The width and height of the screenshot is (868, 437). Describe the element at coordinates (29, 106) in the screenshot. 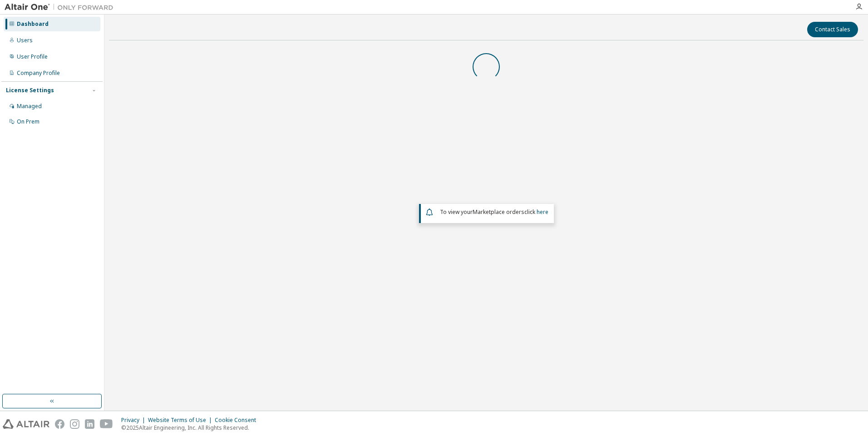

I see `div: Managed` at that location.